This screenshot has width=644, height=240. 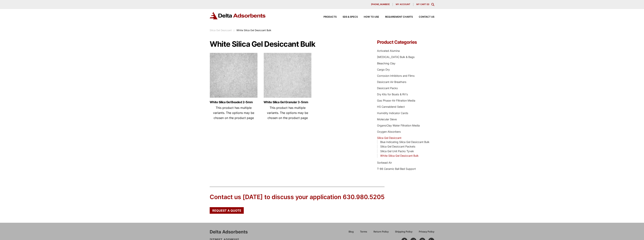 I want to click on a: Bleaching Clay, so click(x=386, y=63).